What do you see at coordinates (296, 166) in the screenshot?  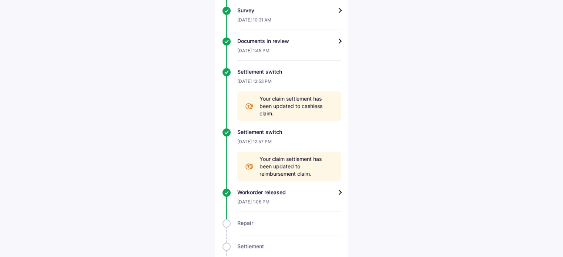 I see `span: Your claim settlement has been updated to reimbursement claim.` at bounding box center [296, 166].